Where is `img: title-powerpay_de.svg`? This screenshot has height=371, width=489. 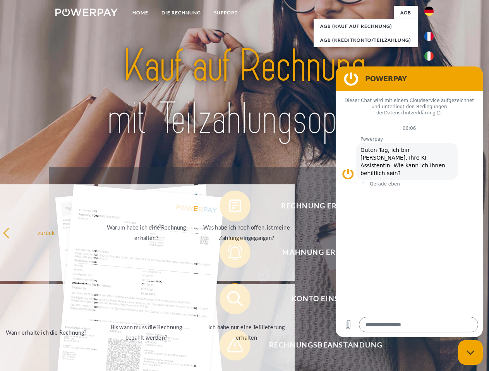
img: title-powerpay_de.svg is located at coordinates (244, 92).